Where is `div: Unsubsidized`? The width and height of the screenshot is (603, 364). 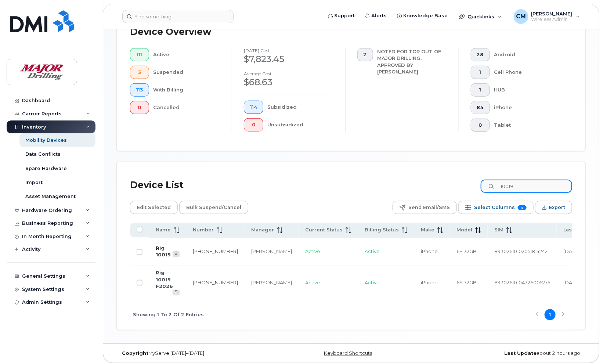 div: Unsubsidized is located at coordinates (301, 125).